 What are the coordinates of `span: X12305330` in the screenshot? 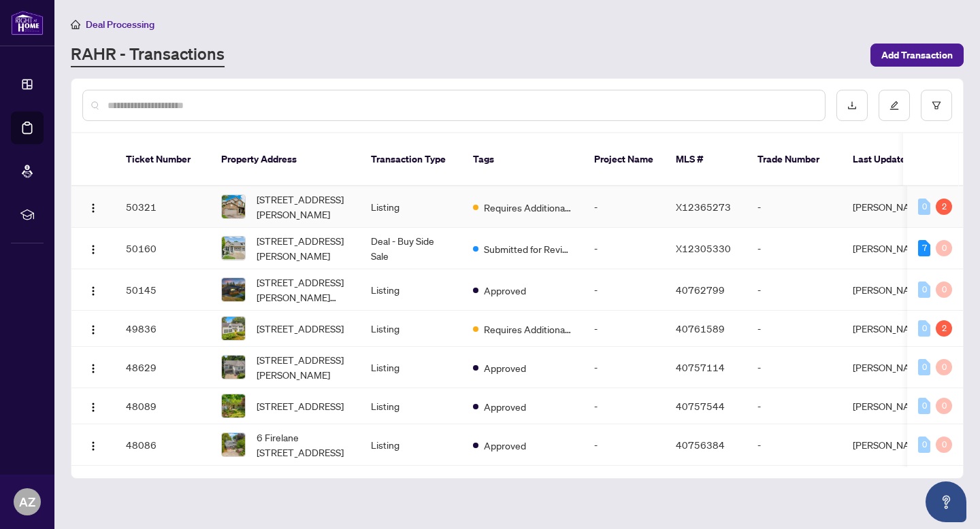 It's located at (703, 248).